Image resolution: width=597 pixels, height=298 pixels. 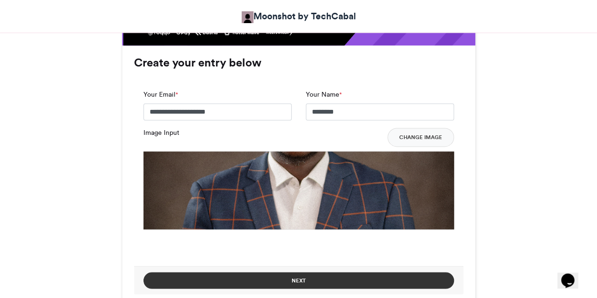 I want to click on img: Moonshot by TechCabal, so click(x=247, y=17).